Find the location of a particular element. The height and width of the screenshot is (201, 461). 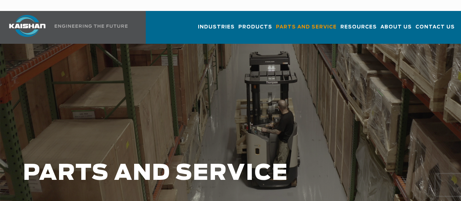

span: Industries is located at coordinates (216, 27).